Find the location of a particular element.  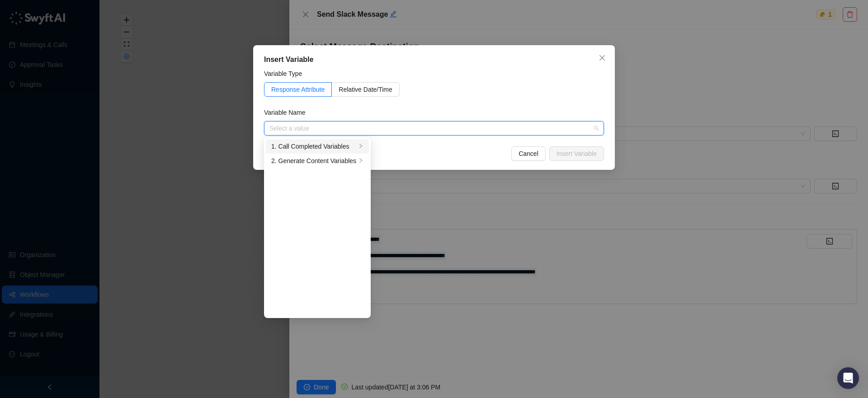

label: Variable Name is located at coordinates (288, 112).